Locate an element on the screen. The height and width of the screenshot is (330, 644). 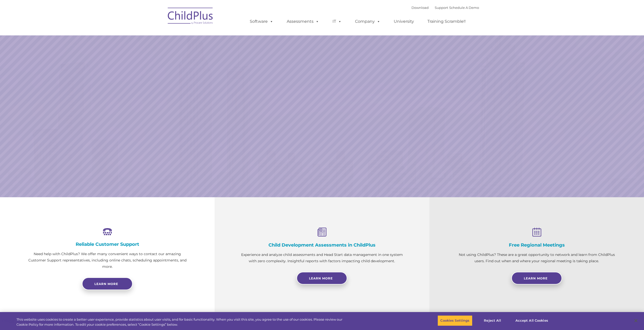
h4: Child Development Assessments in ChildPlus is located at coordinates (322, 245).